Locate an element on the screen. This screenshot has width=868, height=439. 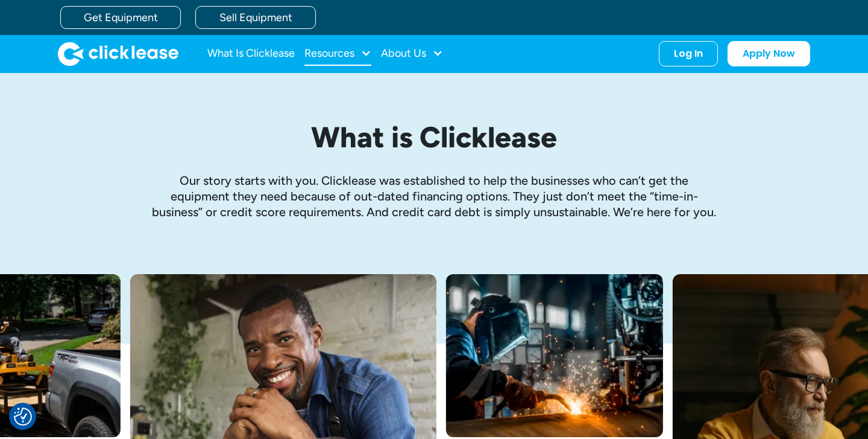
a: What Is Clicklease is located at coordinates (250, 54).